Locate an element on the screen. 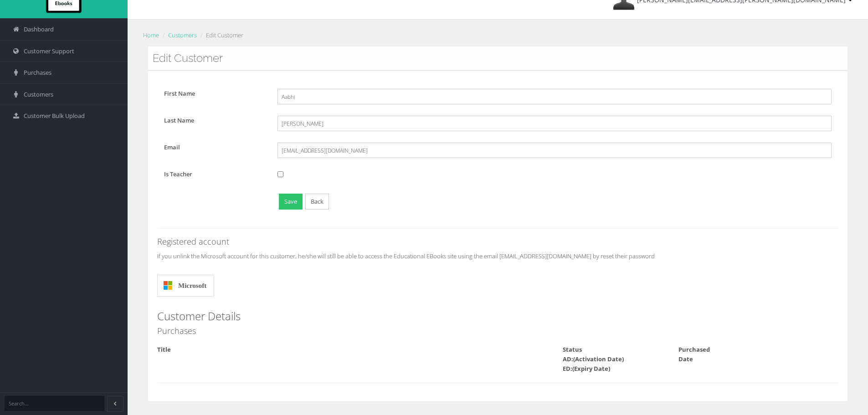 This screenshot has height=415, width=868. button: Save is located at coordinates (290, 202).